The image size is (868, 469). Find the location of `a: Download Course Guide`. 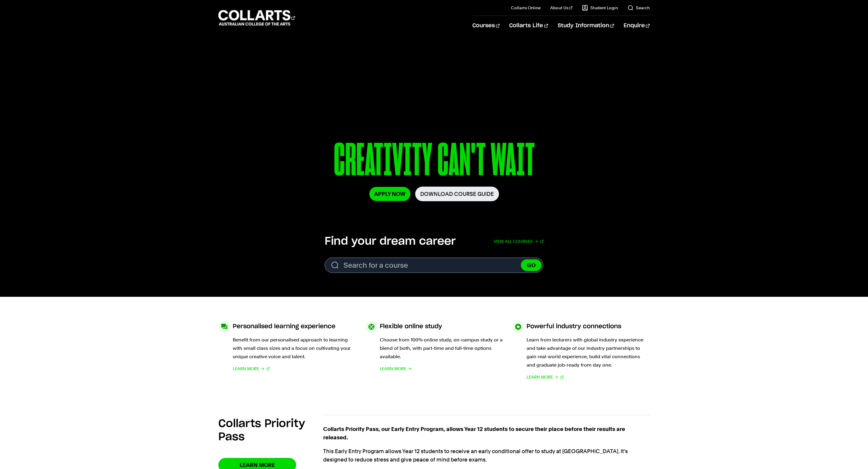

a: Download Course Guide is located at coordinates (457, 193).